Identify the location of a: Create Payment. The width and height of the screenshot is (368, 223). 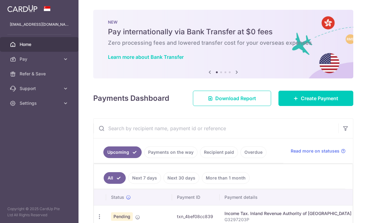
(316, 99).